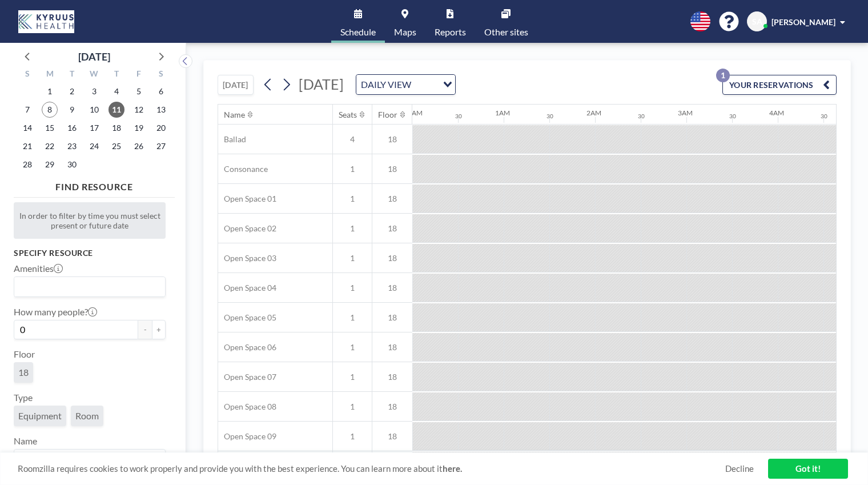 The width and height of the screenshot is (868, 485). I want to click on span: Wednesday, September 10, 2025, so click(94, 110).